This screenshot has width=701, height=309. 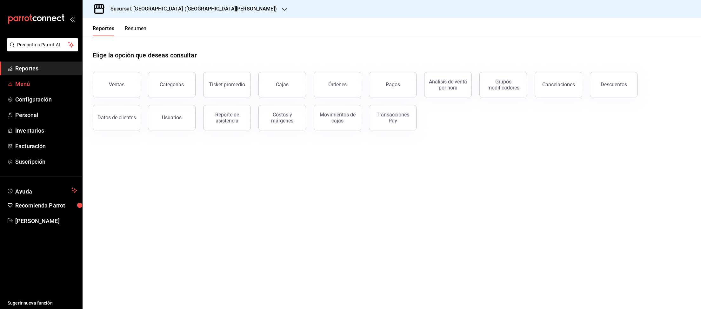 What do you see at coordinates (282, 118) in the screenshot?
I see `div: Costos y márgenes` at bounding box center [282, 118].